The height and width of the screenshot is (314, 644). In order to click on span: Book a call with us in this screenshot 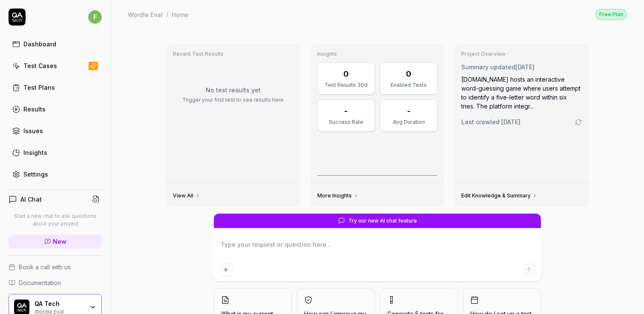, I will do `click(45, 267)`.